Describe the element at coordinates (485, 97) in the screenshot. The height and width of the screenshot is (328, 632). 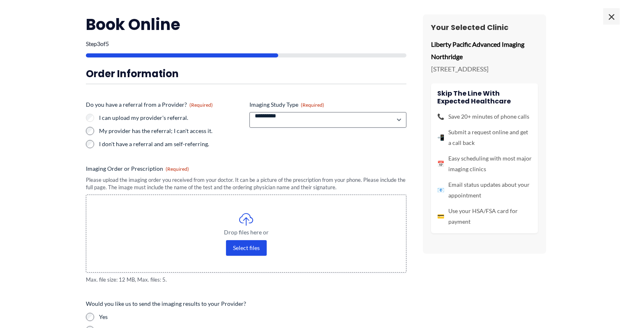
I see `h4: Skip the line with Expected Healthcare` at that location.